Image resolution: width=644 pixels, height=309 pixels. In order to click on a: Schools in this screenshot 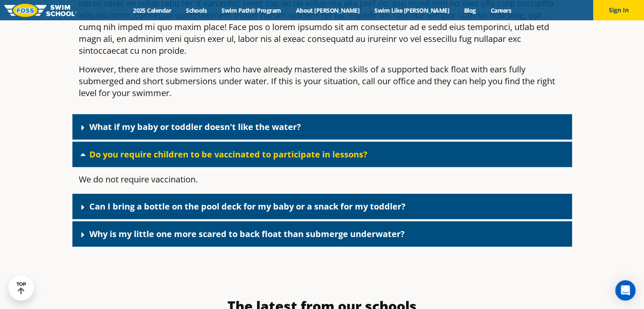, I will do `click(196, 10)`.